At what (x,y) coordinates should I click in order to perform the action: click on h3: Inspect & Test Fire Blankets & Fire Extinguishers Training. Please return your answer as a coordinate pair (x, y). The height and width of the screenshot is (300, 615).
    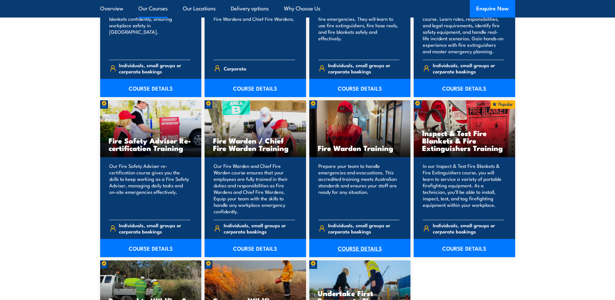
    Looking at the image, I should click on (464, 140).